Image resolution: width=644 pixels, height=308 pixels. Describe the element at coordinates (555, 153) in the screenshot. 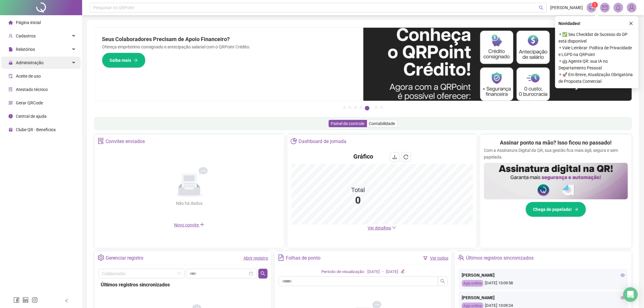

I see `p: Com a Assinatura Digital da QR, sua gestão fica mais ágil, segura e sem papelada.` at that location.